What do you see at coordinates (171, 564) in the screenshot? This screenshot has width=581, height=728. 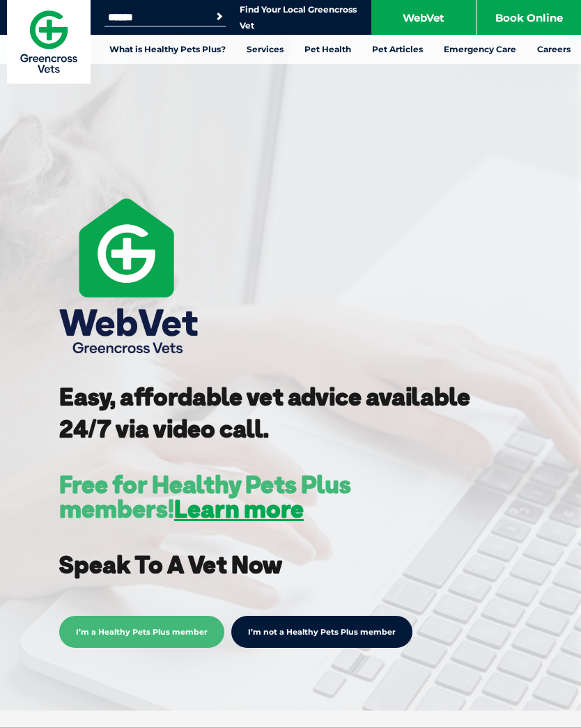 I see `strong: Speak To A Vet Now` at bounding box center [171, 564].